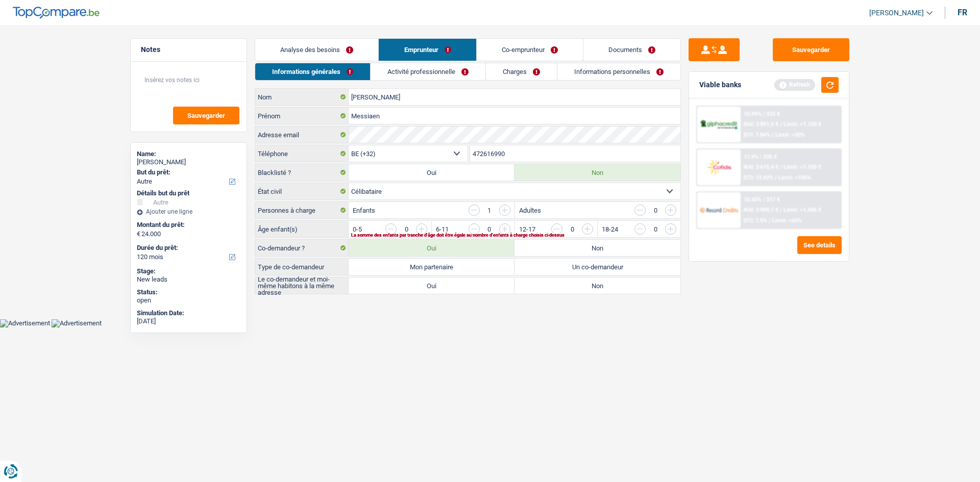 This screenshot has width=980, height=482. What do you see at coordinates (187, 173) in the screenshot?
I see `label: But du prêt:` at bounding box center [187, 173].